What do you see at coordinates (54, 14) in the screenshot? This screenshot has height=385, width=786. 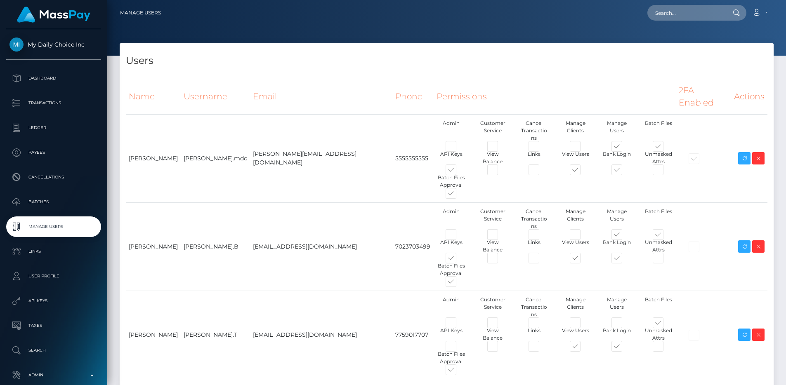 I see `img: MassPay Logo` at bounding box center [54, 14].